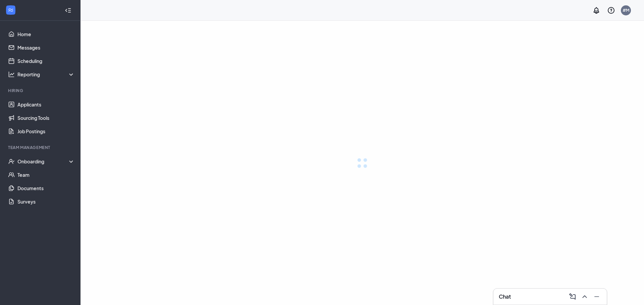 Image resolution: width=644 pixels, height=305 pixels. Describe the element at coordinates (572, 297) in the screenshot. I see `svg: ComposeMessage` at that location.